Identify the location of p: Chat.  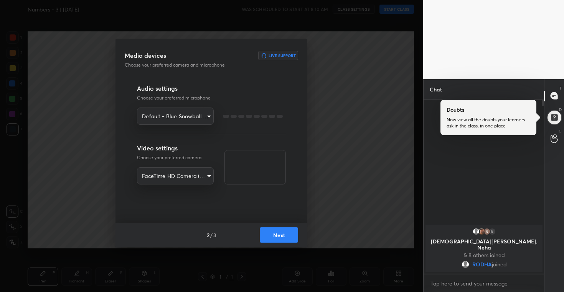
(435, 89).